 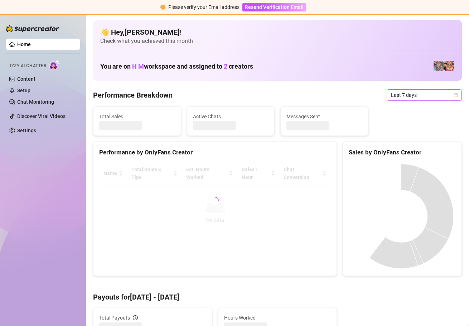 What do you see at coordinates (449, 66) in the screenshot?
I see `img: pennylondon` at bounding box center [449, 66].